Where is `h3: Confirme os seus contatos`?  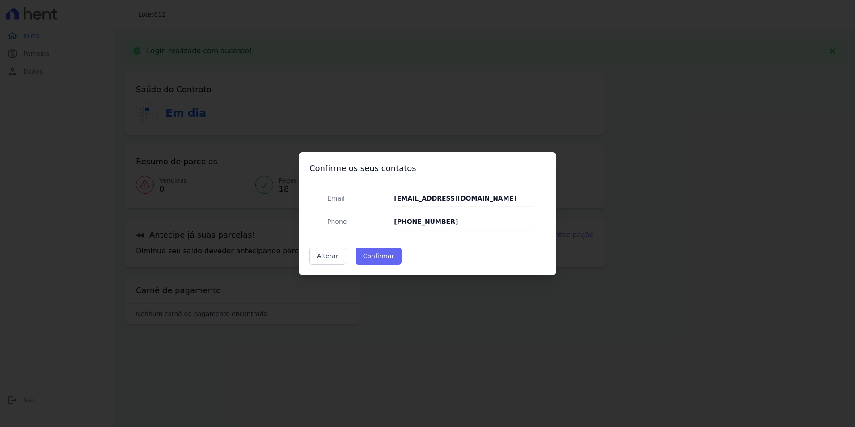 h3: Confirme os seus contatos is located at coordinates (428, 168).